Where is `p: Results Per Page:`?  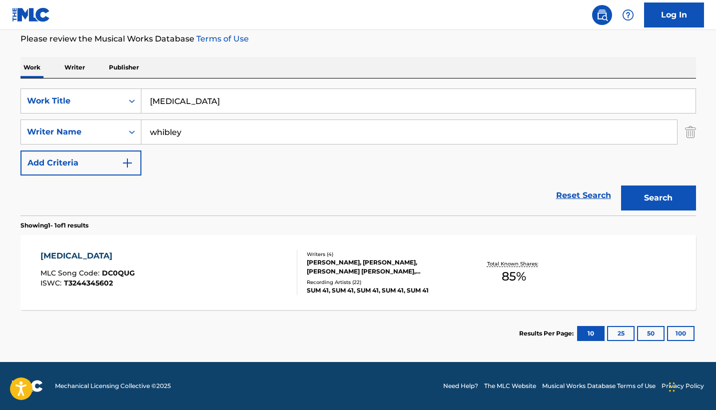
p: Results Per Page: is located at coordinates (547, 333).